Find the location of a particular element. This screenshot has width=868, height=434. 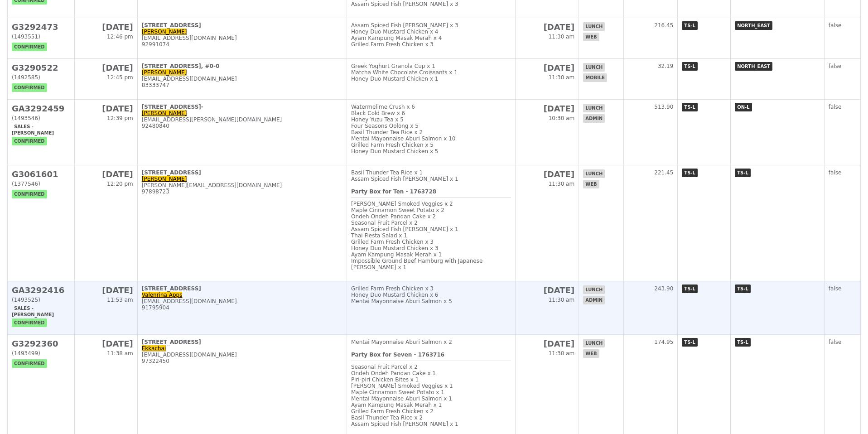

span: 243.90 is located at coordinates (664, 288).